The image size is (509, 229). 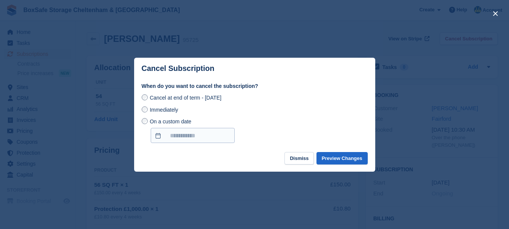 What do you see at coordinates (178, 68) in the screenshot?
I see `p: Cancel Subscription` at bounding box center [178, 68].